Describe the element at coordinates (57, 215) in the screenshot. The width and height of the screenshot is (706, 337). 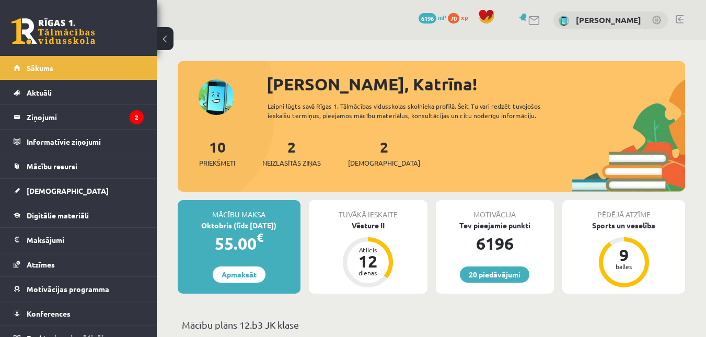
I see `span: Digitālie materiāli` at that location.